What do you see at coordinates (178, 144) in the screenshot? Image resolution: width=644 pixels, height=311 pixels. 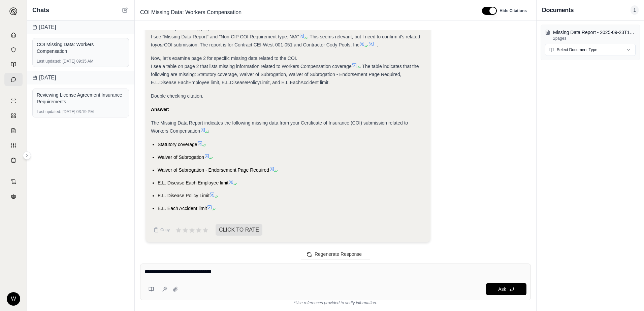 I see `span: Statutory coverage` at bounding box center [178, 144].